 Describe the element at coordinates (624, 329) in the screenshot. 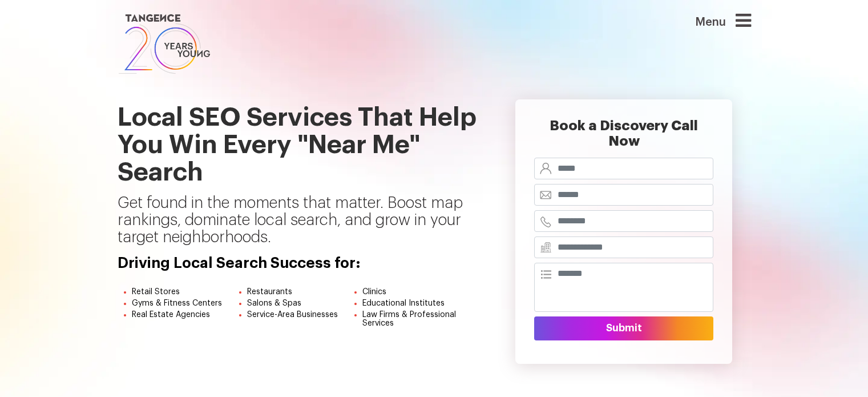

I see `button: Submit` at that location.